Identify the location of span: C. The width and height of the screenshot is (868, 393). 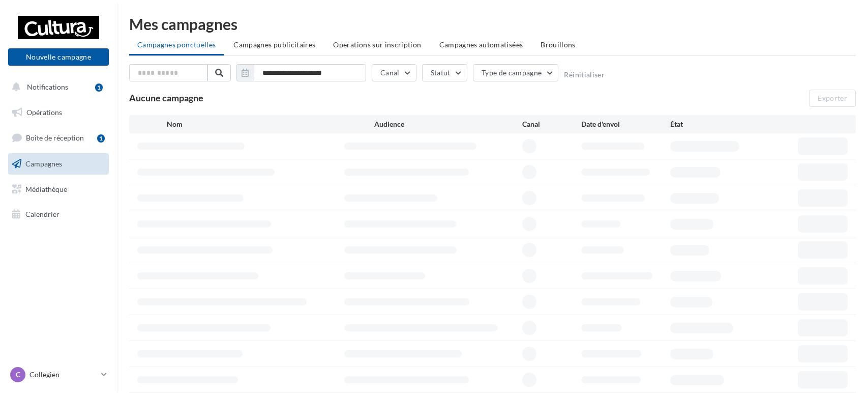
(18, 374).